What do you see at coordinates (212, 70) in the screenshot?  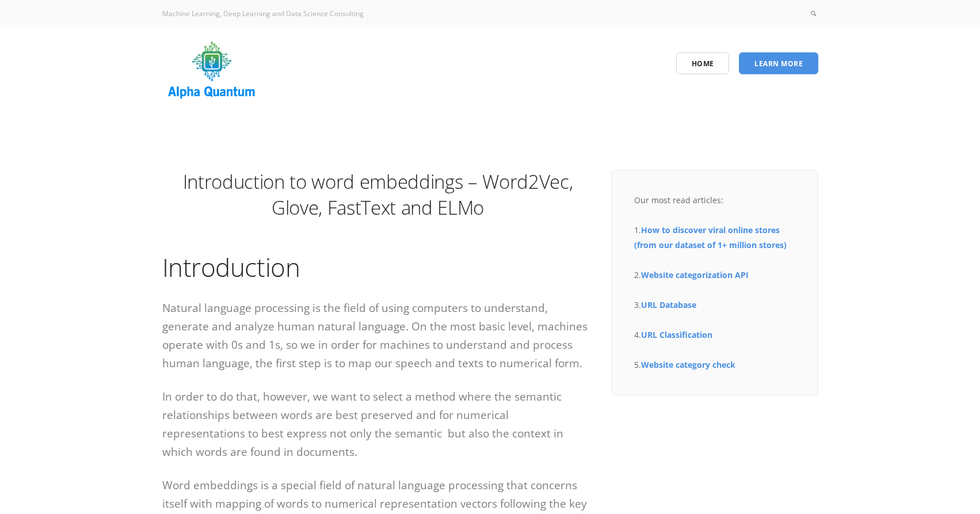 I see `img: logo` at bounding box center [212, 70].